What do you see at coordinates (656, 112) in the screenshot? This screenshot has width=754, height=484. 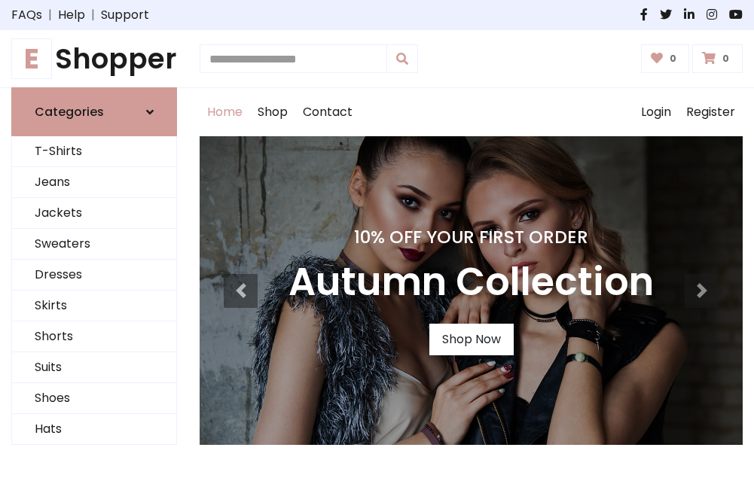 I see `a: Login` at bounding box center [656, 112].